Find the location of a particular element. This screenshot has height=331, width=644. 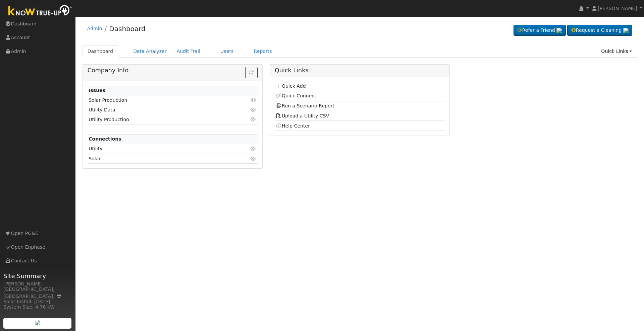

a: Quick Connect is located at coordinates (296, 96).